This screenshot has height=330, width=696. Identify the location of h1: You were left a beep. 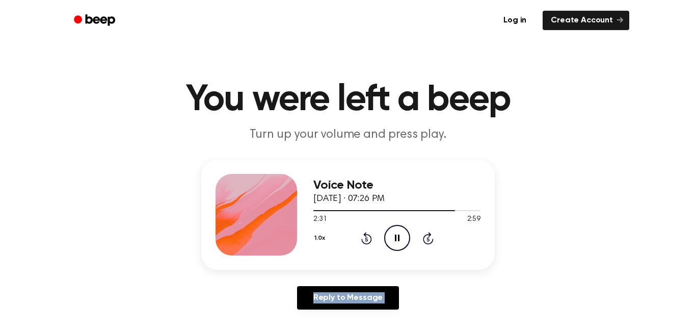
(348, 100).